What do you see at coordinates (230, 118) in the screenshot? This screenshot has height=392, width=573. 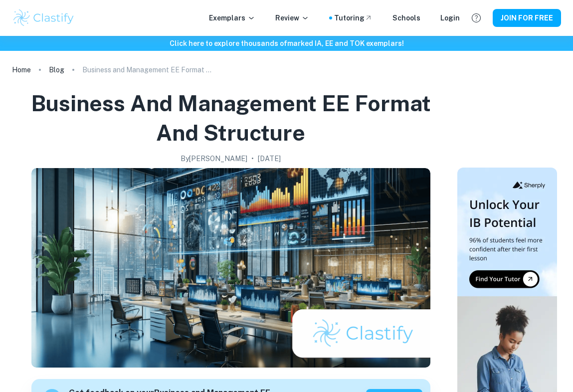 I see `h1: Business and Management EE Format and Structure` at bounding box center [230, 118].